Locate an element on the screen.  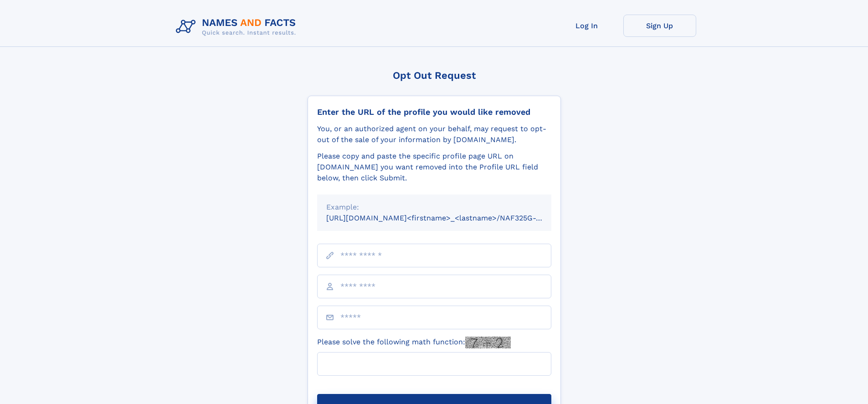
div: Opt Out Request is located at coordinates (434, 75).